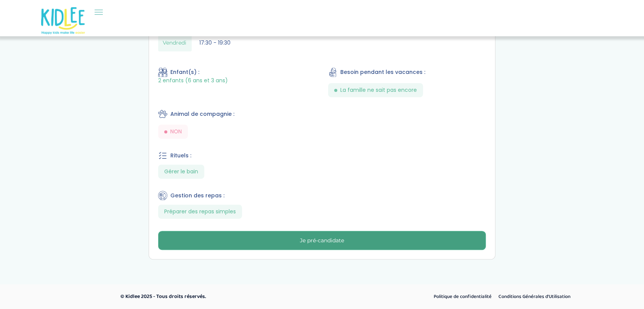 The width and height of the screenshot is (644, 309). What do you see at coordinates (322, 241) in the screenshot?
I see `button: Je pré-candidate` at bounding box center [322, 241].